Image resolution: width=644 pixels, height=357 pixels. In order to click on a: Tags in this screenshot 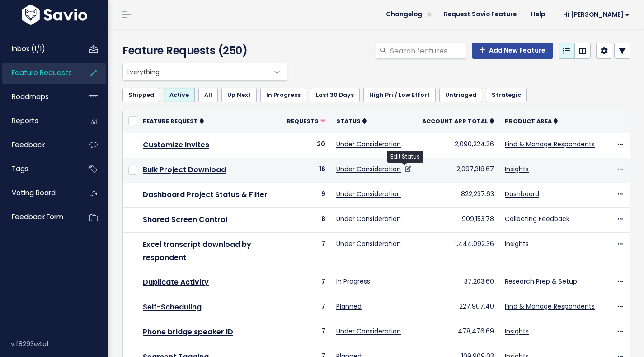, I will do `click(38, 169)`.